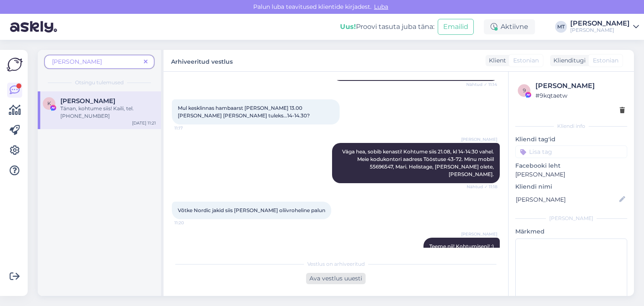  I want to click on input: Lisa tag, so click(571, 152).